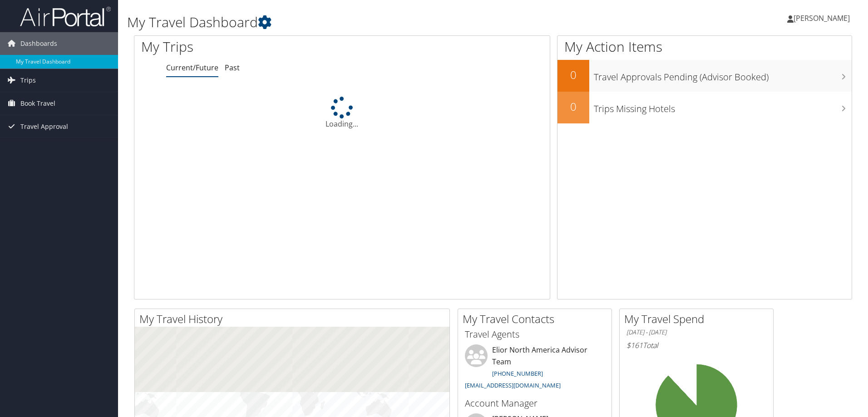 The image size is (868, 417). Describe the element at coordinates (371, 23) in the screenshot. I see `h1: My Travel Dashboard` at that location.